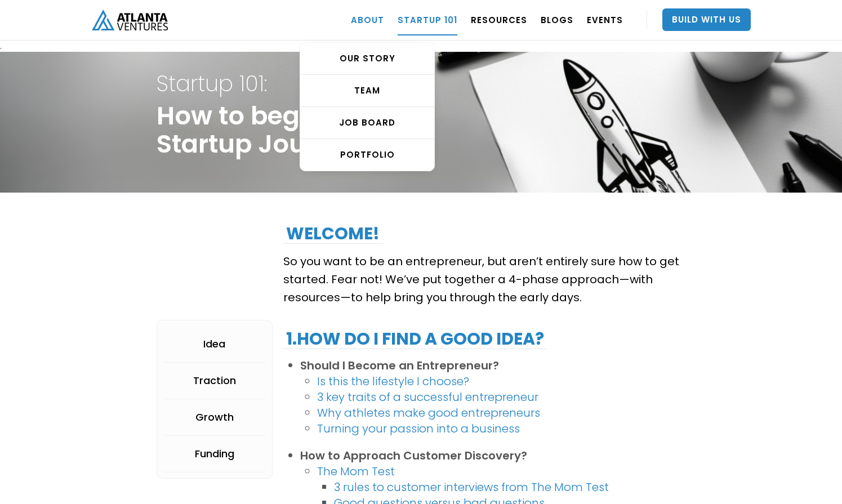  What do you see at coordinates (706, 20) in the screenshot?
I see `a: Build With Us` at bounding box center [706, 20].